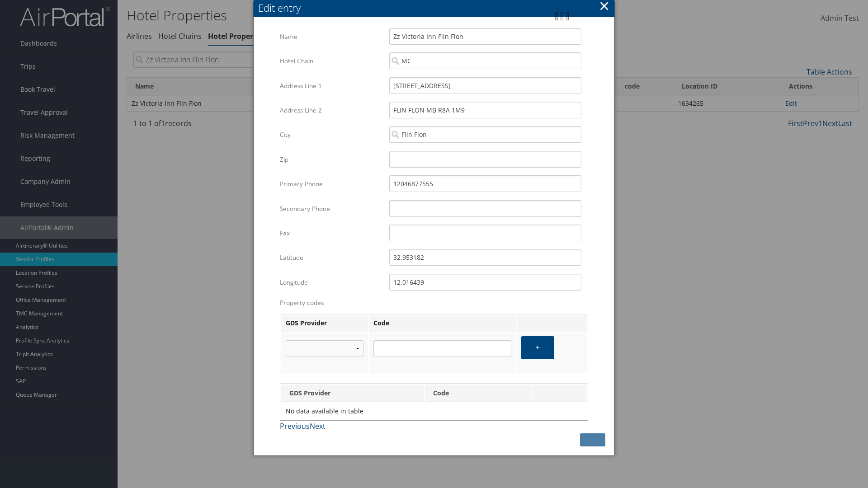  I want to click on label: Name, so click(331, 36).